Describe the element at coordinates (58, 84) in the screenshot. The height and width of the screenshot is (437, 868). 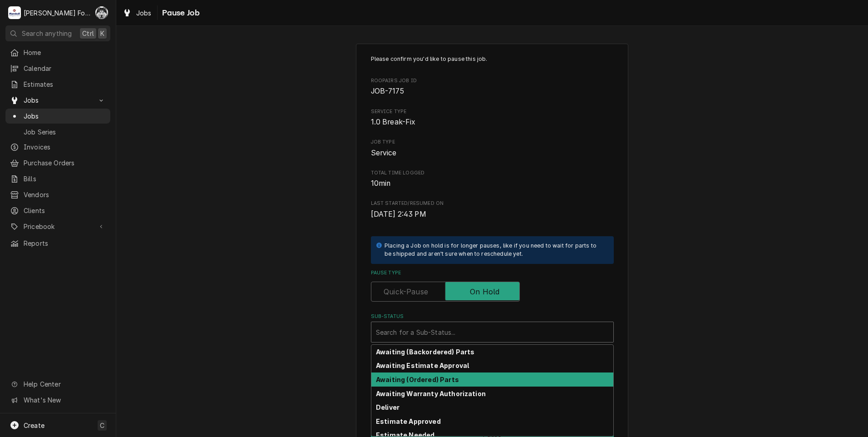
I see `a: Estimates` at that location.